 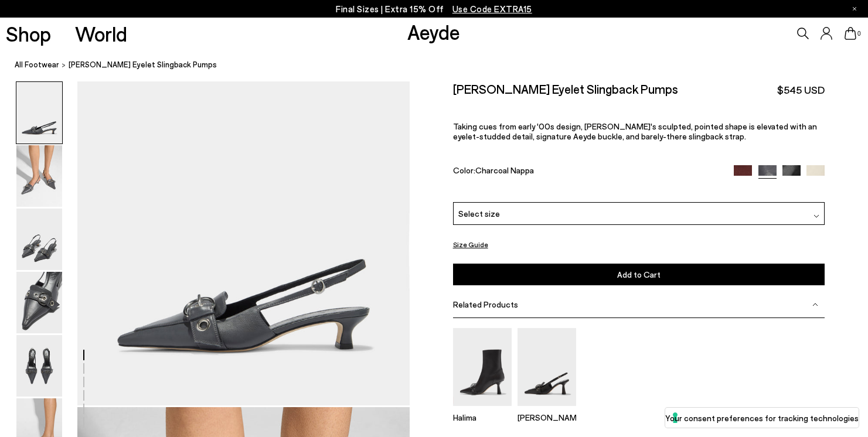 I want to click on p: Halima, so click(x=482, y=418).